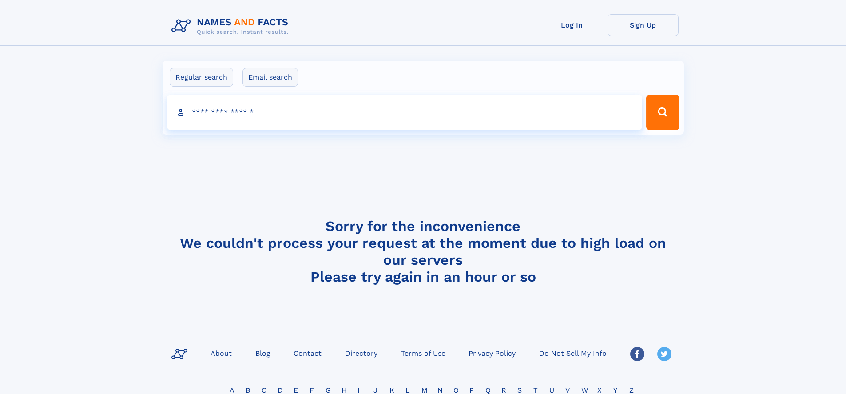 This screenshot has height=394, width=846. I want to click on h4: Sorry for the inconvenience We couldn't process your request at the moment due to high load on ou..., so click(423, 251).